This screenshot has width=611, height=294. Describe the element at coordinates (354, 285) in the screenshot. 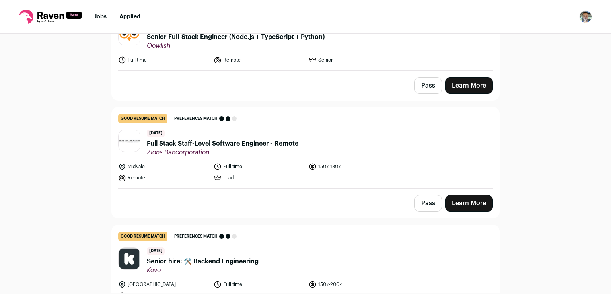

I see `li: 150k-200k` at that location.